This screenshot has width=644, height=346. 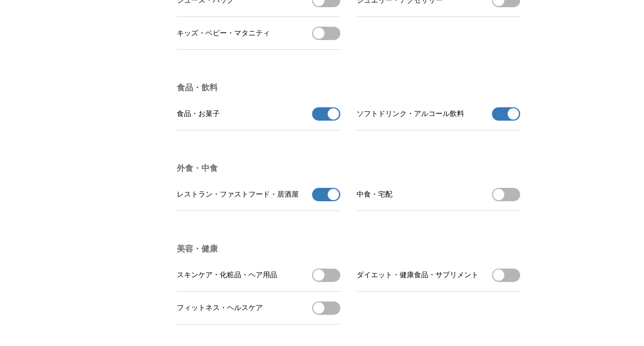 I want to click on span: ダイエット・健康食品・サプリメント, so click(x=418, y=275).